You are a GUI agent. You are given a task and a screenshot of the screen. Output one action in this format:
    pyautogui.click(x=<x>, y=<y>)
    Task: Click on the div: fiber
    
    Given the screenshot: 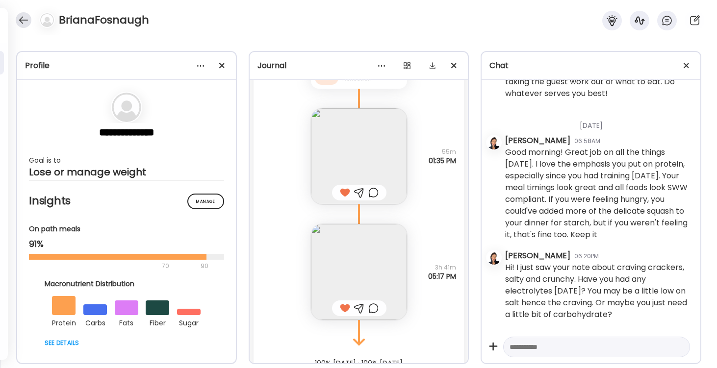 What is the action you would take?
    pyautogui.click(x=157, y=322)
    